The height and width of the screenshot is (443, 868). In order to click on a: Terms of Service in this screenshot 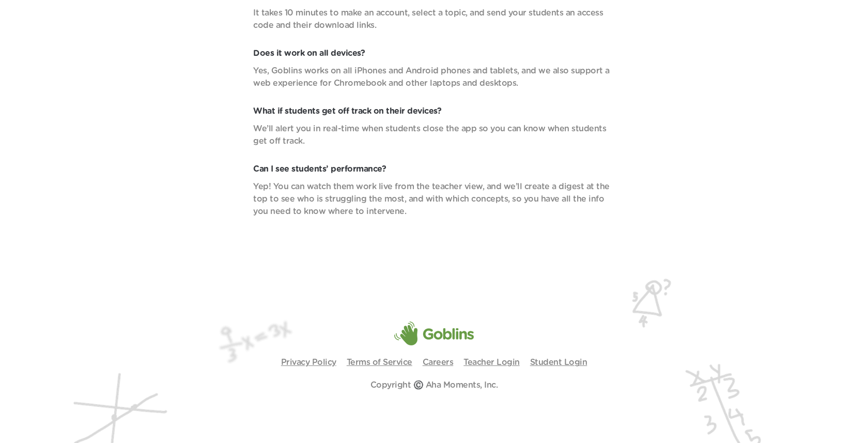, I will do `click(379, 362)`.